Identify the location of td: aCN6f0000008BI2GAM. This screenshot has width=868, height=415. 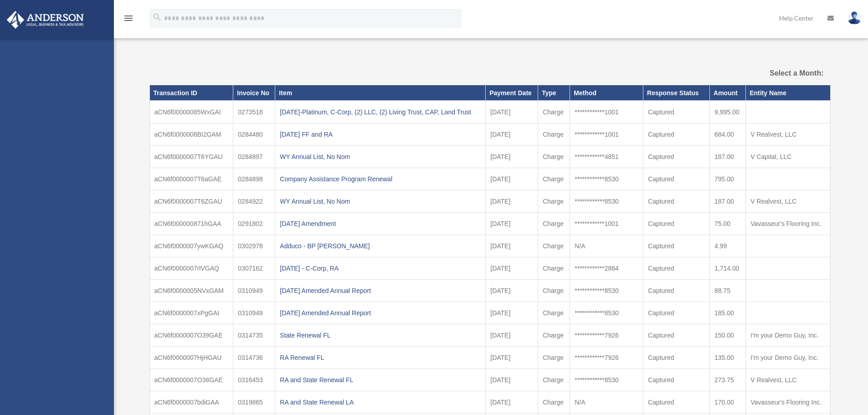
(192, 134).